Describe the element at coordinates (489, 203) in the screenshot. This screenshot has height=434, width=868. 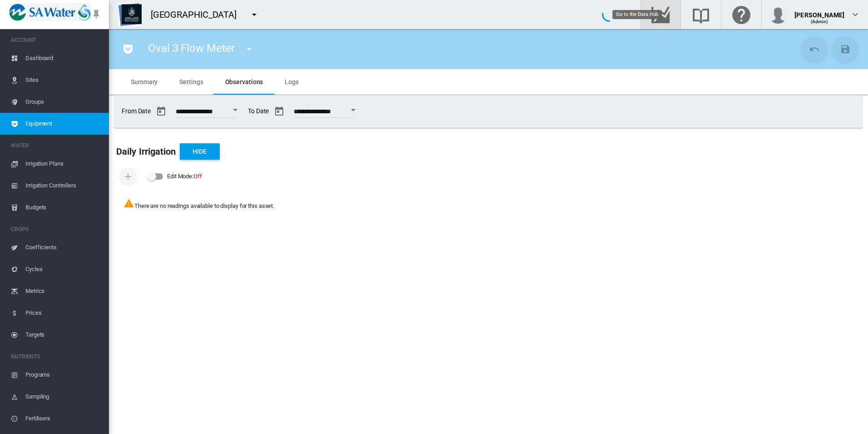
I see `div: There are no readings available to display for this asset.` at that location.